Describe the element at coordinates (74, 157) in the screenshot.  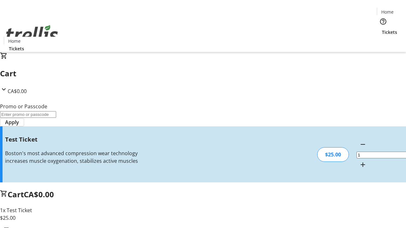
I see `div: Boston's most advanced compression wear technology increases muscle oxygenation, stabilizes activ...` at that location.